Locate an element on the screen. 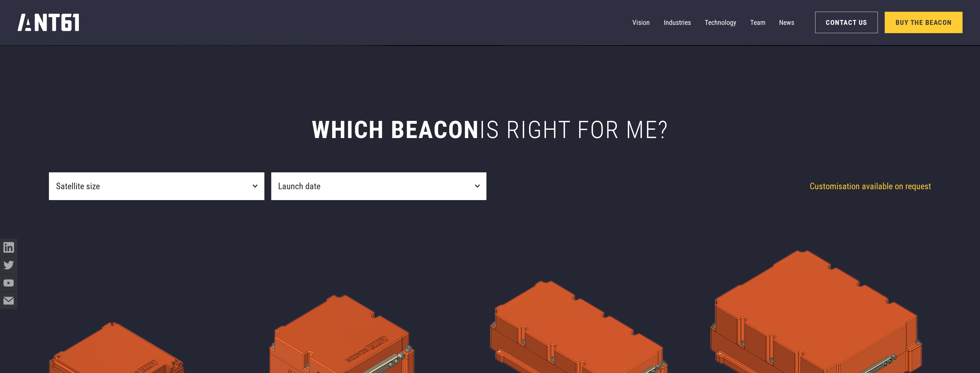  a: Industries is located at coordinates (677, 23).